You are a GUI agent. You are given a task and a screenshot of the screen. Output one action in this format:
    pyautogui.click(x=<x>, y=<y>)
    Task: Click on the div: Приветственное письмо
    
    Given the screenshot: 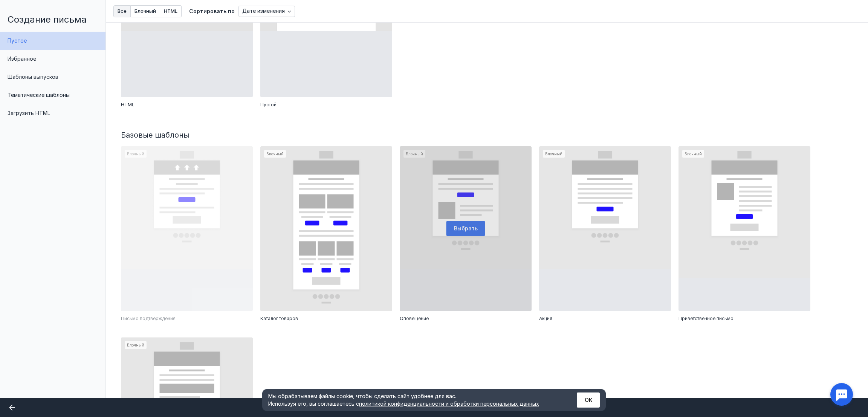 What is the action you would take?
    pyautogui.click(x=745, y=319)
    